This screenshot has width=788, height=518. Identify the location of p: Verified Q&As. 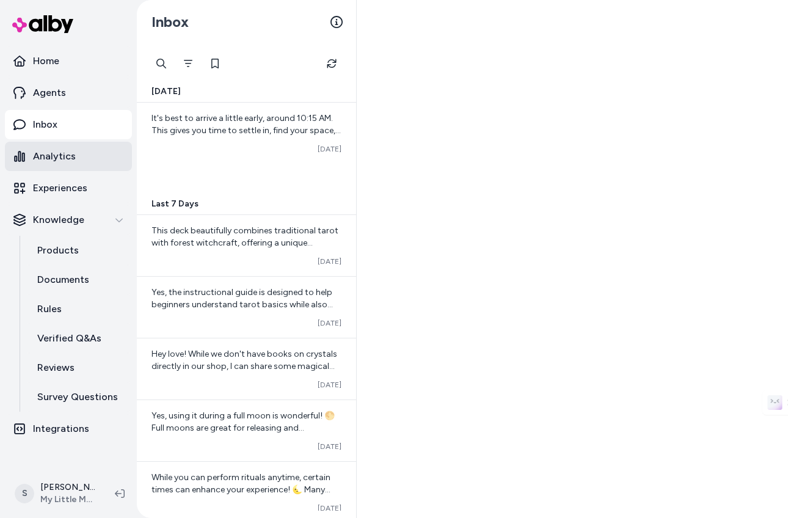
(69, 339).